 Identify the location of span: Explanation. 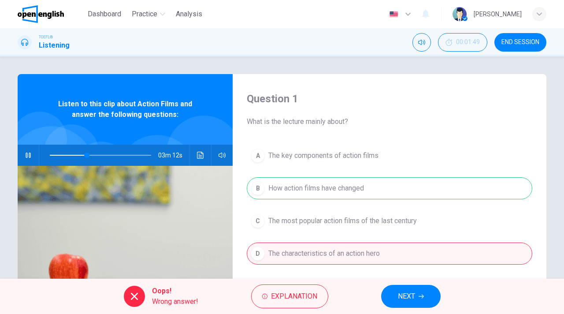
(294, 296).